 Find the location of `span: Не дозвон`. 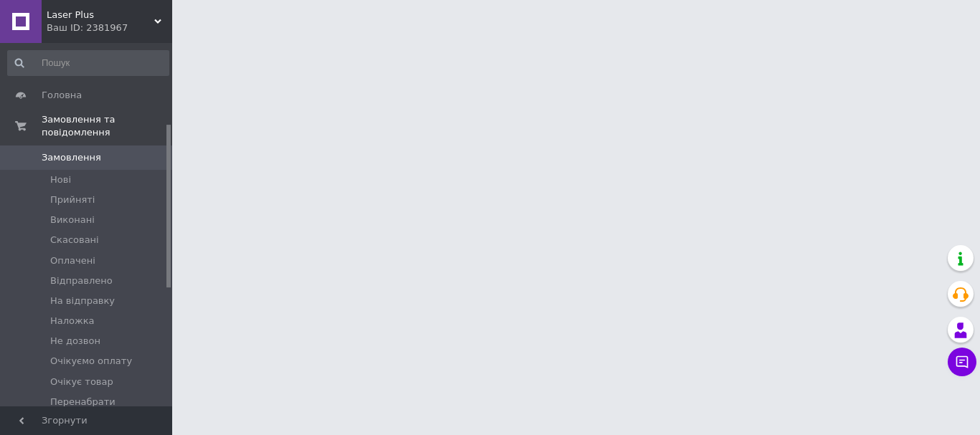

span: Не дозвон is located at coordinates (76, 341).